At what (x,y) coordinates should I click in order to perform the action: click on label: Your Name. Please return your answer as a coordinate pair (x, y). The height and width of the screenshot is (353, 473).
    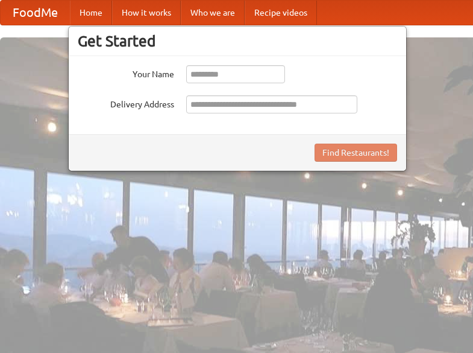
    Looking at the image, I should click on (126, 72).